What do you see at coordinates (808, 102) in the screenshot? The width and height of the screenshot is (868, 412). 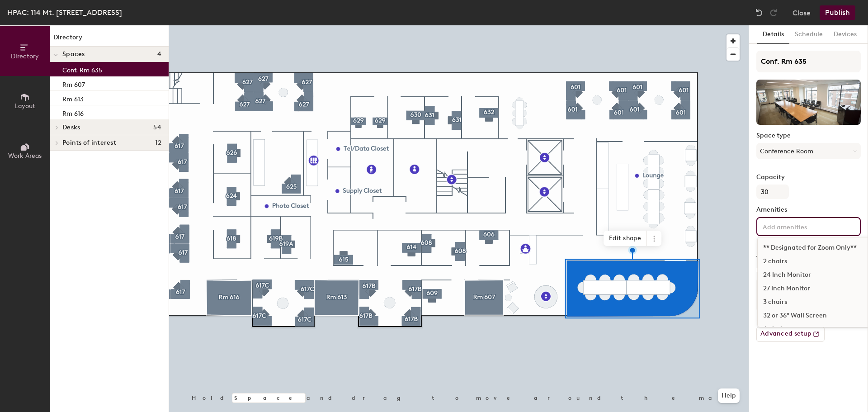 I see `img: The space named Conf. Rm 635` at bounding box center [808, 102].